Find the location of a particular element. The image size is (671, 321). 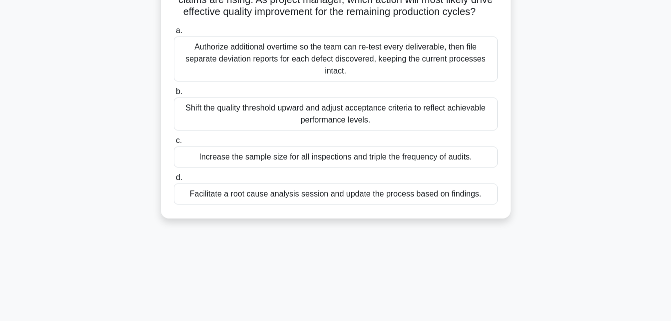

span: d. is located at coordinates (179, 177).